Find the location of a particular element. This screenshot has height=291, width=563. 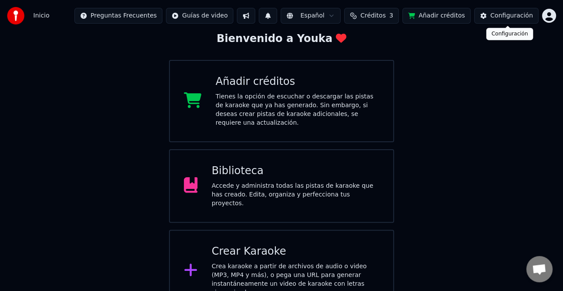

div: Tienes la opción de escuchar o descargar las pistas de karaoke que ya has generado. Sin embargo, ... is located at coordinates (297, 110).